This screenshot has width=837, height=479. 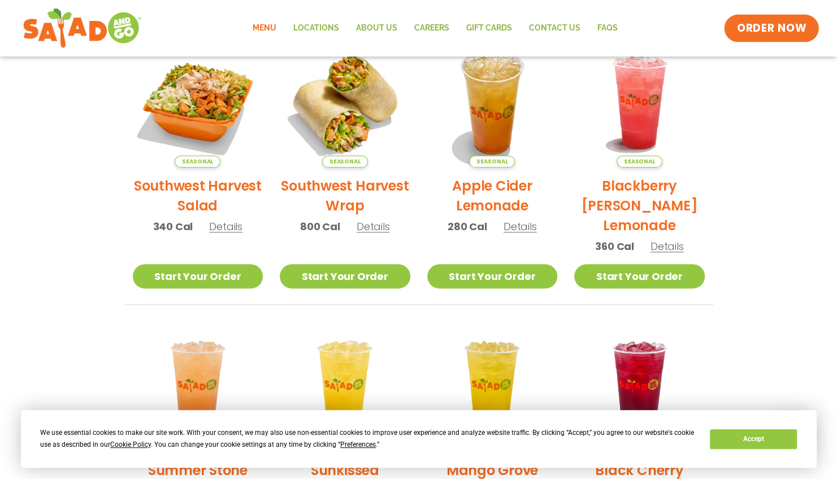 I want to click on img: Product photo for Black Cherry Orchard Lemonade, so click(x=639, y=386).